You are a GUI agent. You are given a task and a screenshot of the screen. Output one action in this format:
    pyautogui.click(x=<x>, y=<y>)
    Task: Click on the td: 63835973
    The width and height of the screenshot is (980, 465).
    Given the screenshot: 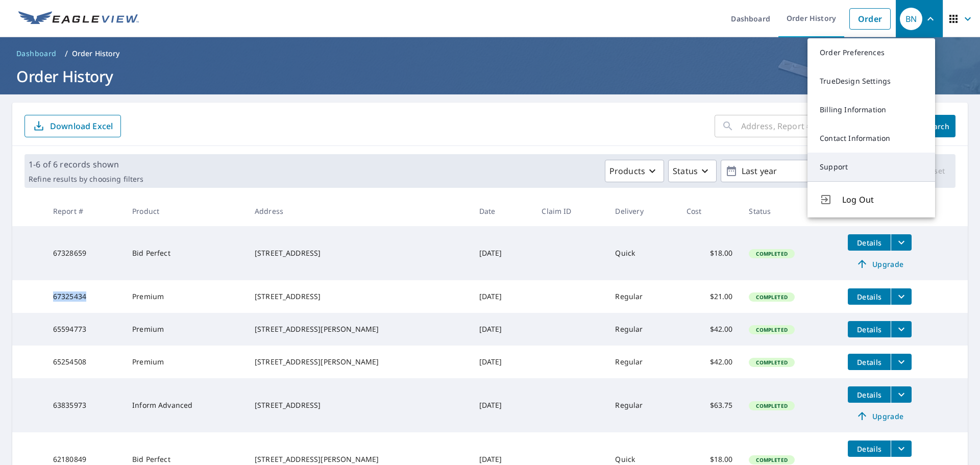 What is the action you would take?
    pyautogui.click(x=84, y=406)
    